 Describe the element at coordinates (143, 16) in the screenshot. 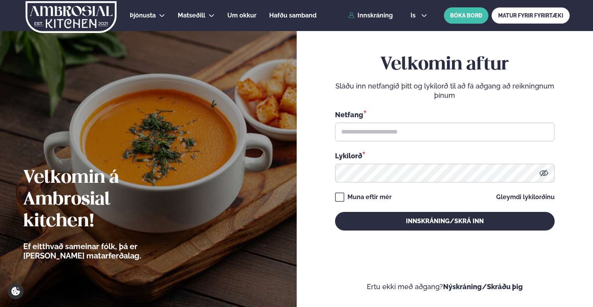

I see `a: Þjónusta` at that location.